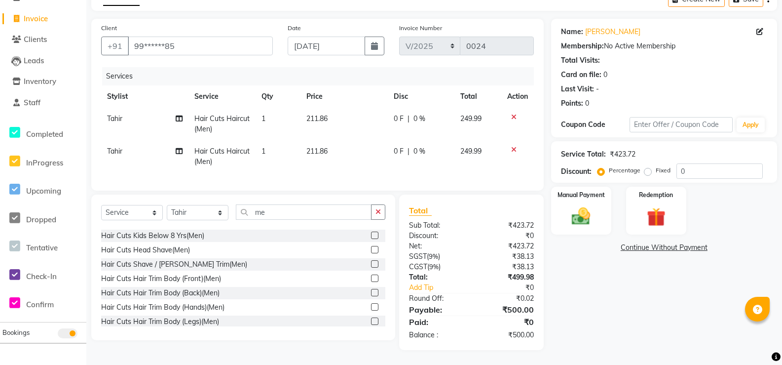 This screenshot has width=782, height=365. I want to click on a: Invoice, so click(43, 19).